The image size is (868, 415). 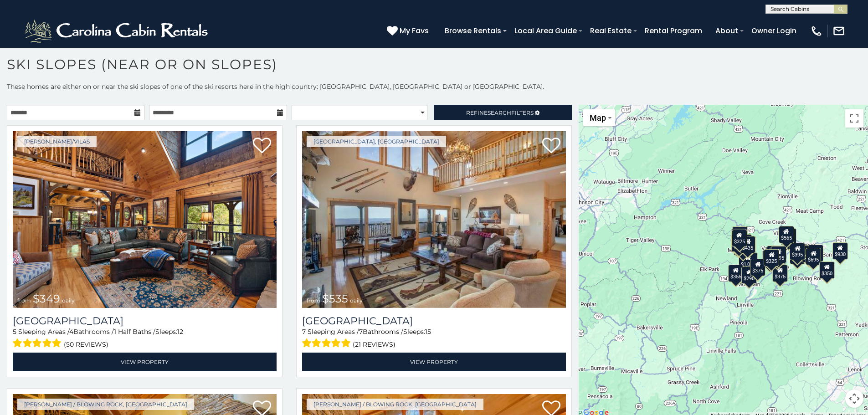 What do you see at coordinates (434, 321) in the screenshot?
I see `h3: Southern Star Lodge` at bounding box center [434, 321].